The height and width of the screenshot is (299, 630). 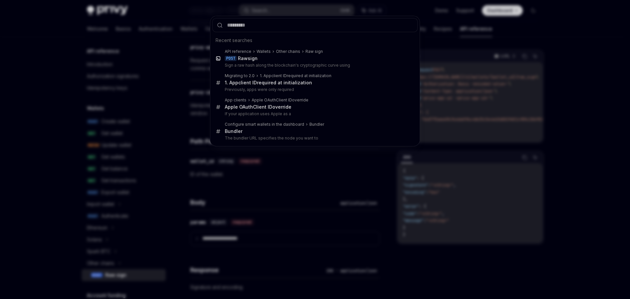 What do you see at coordinates (264, 124) in the screenshot?
I see `div: Configure smart wallets in the dashboard` at bounding box center [264, 124].